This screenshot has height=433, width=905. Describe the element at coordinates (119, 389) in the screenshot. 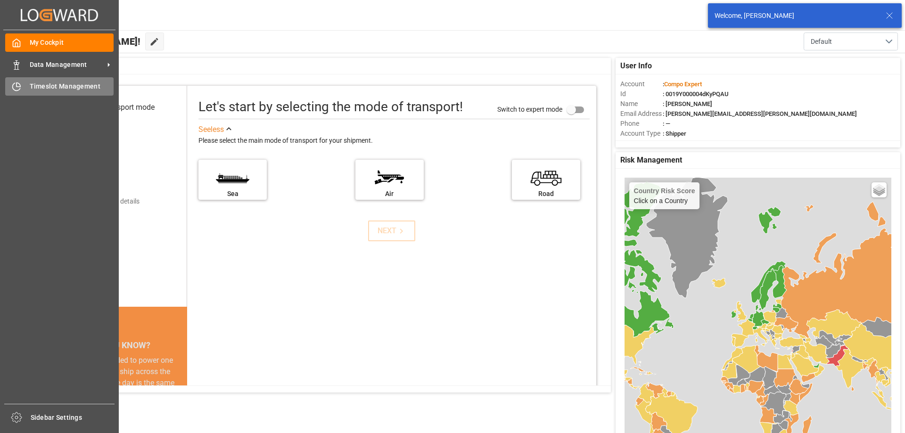

I see `div: The energy needed to power one large container ship across the ocean in a single day is the same ...` at that location.